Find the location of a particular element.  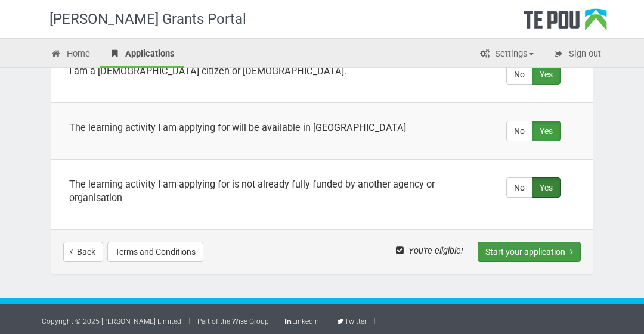

span: You're eligible! is located at coordinates (435, 250).